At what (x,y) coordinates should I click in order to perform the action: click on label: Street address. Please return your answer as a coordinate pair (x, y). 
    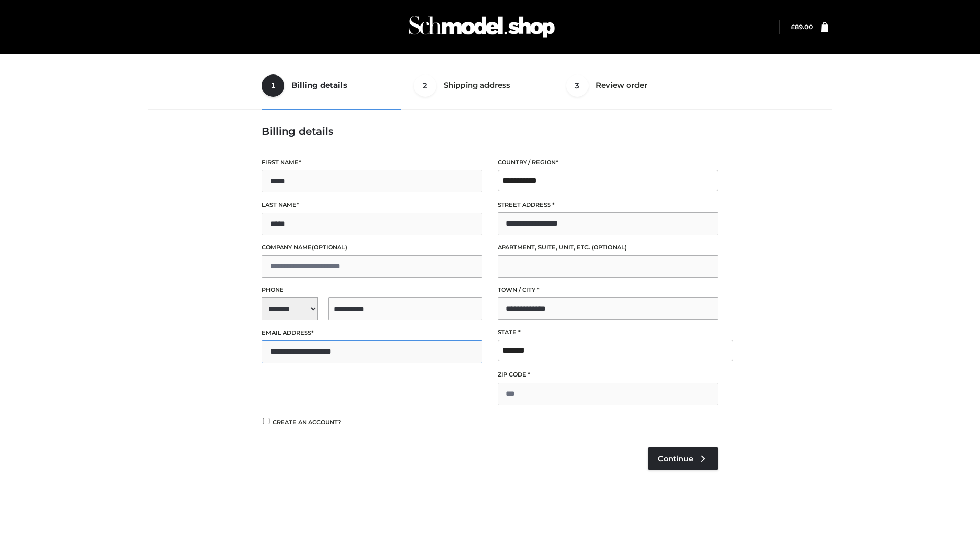
    Looking at the image, I should click on (608, 205).